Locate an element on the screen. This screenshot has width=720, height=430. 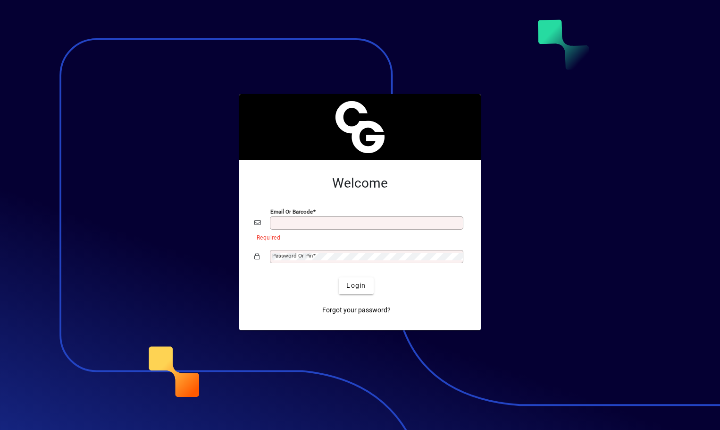
button: Login is located at coordinates (356, 286).